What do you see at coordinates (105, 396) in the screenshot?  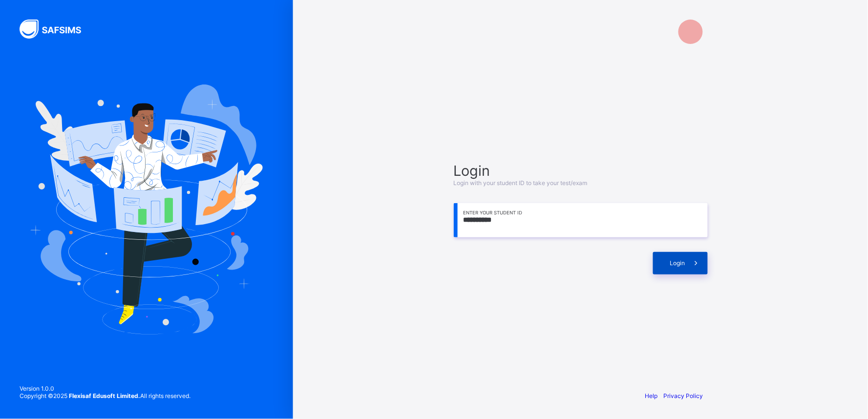 I see `strong: Flexisaf Edusoft Limited.` at bounding box center [105, 396].